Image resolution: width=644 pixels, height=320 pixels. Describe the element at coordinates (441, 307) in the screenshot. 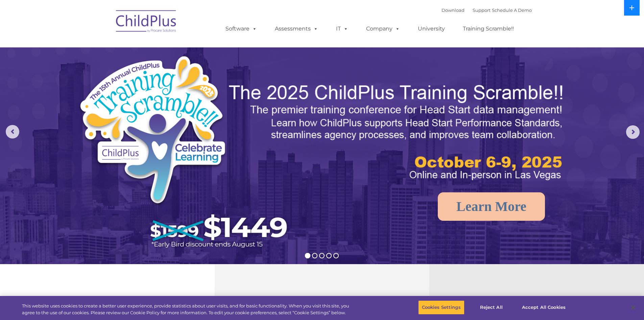

I see `button: Cookies Settings` at that location.